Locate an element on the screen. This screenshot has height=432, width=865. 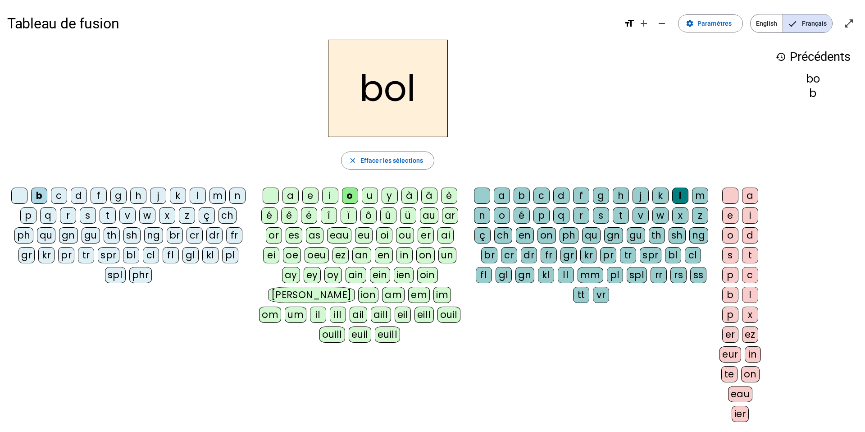
div: tr is located at coordinates (86, 255).